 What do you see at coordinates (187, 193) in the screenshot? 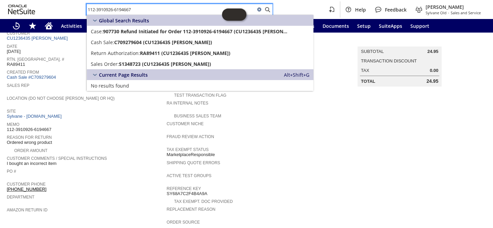
I see `span: SY68A7C2F4B4A9A` at bounding box center [187, 193].